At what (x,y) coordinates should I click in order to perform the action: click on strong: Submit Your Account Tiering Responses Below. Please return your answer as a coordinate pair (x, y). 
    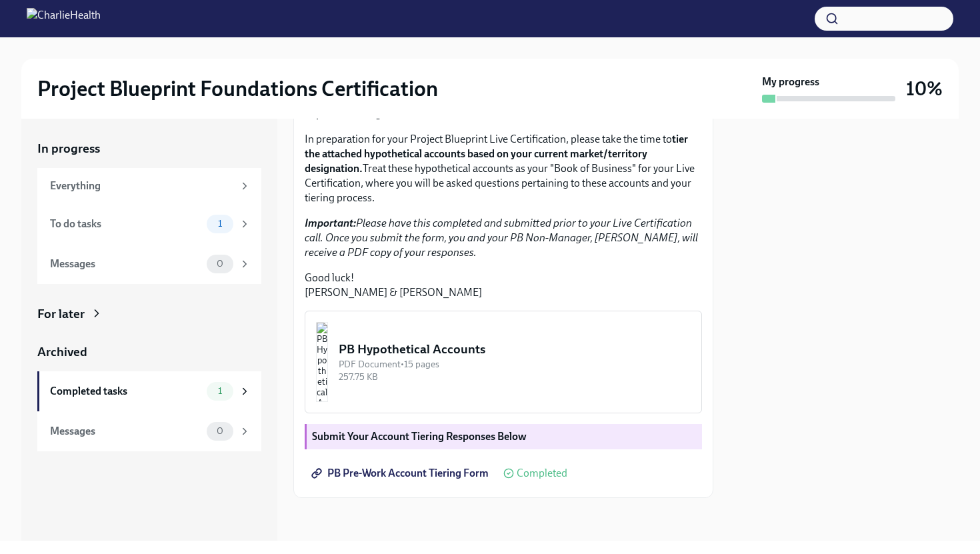
    Looking at the image, I should click on (419, 436).